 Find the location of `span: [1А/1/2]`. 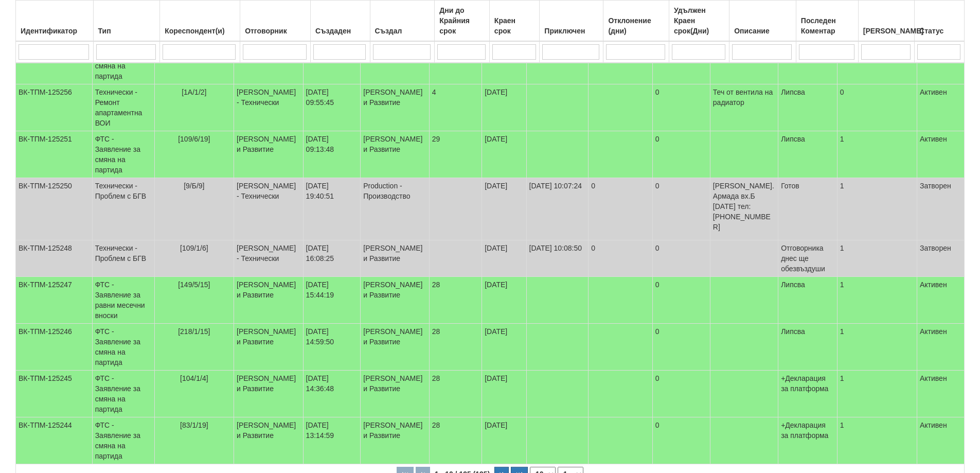

span: [1А/1/2] is located at coordinates (194, 92).